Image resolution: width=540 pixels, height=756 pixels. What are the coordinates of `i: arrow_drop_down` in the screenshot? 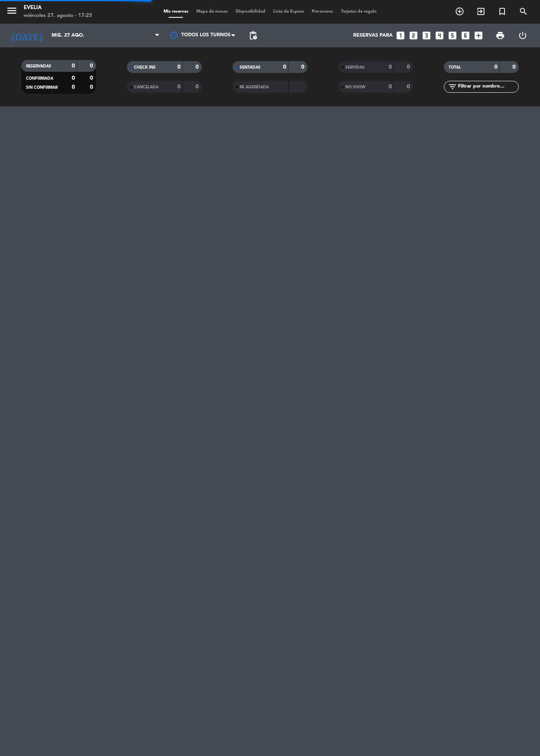 It's located at (78, 35).